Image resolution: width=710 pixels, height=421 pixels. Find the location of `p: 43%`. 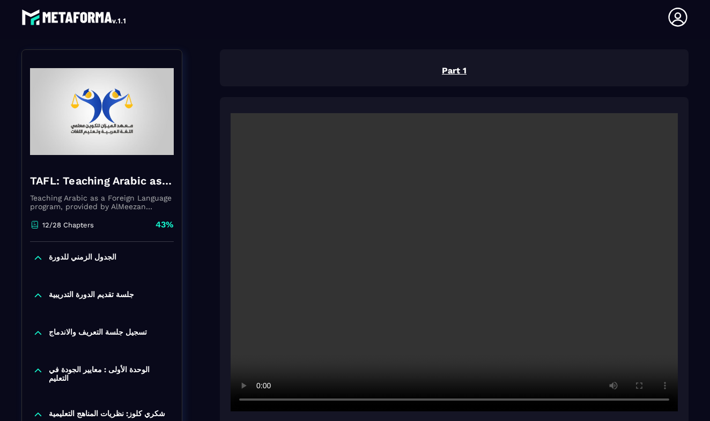

p: 43% is located at coordinates (165, 225).